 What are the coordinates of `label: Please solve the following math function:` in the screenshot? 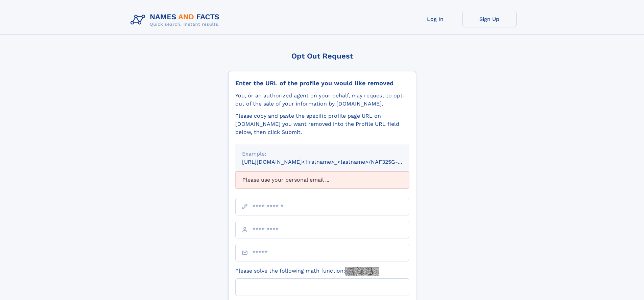 It's located at (307, 271).